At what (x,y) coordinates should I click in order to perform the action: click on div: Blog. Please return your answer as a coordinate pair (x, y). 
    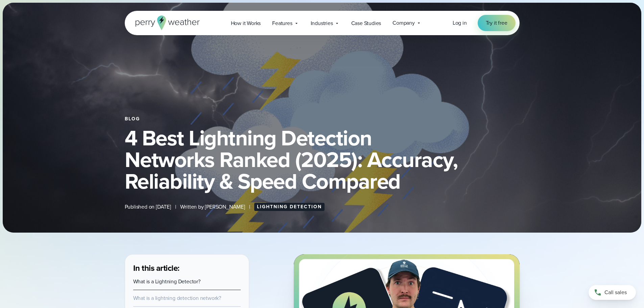
    Looking at the image, I should click on (322, 119).